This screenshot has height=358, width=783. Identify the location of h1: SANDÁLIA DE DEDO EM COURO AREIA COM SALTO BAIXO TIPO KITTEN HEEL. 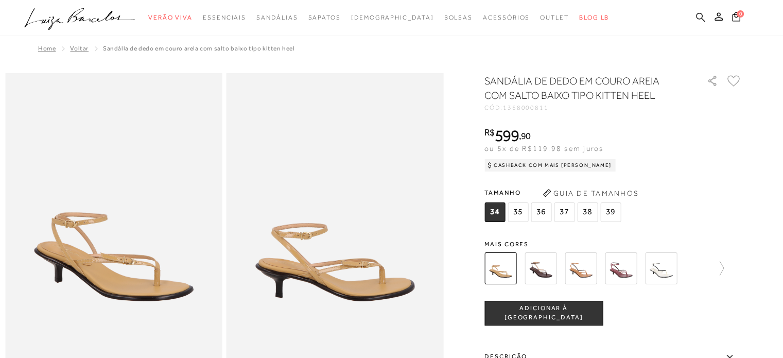
(581, 88).